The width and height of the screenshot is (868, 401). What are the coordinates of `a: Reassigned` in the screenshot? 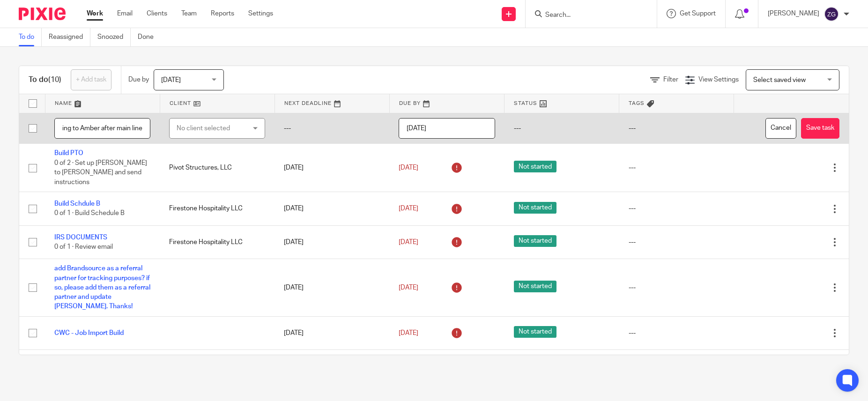 It's located at (69, 37).